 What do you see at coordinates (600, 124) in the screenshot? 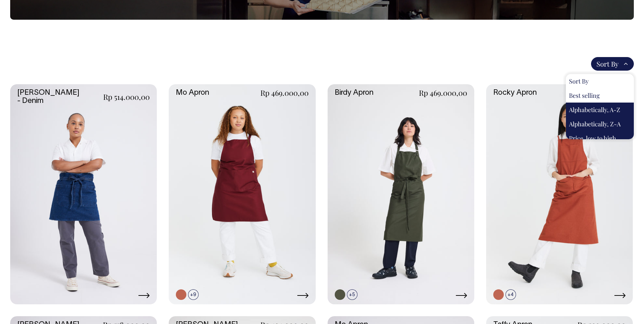
I see `div: Alphabetically, Z-A` at bounding box center [600, 124].